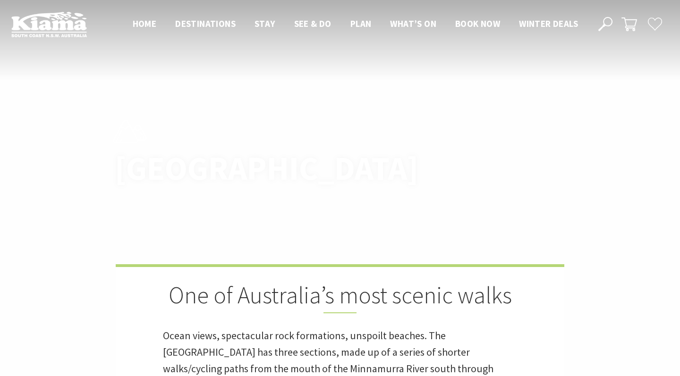 Image resolution: width=680 pixels, height=376 pixels. Describe the element at coordinates (265, 24) in the screenshot. I see `span: Stay` at that location.